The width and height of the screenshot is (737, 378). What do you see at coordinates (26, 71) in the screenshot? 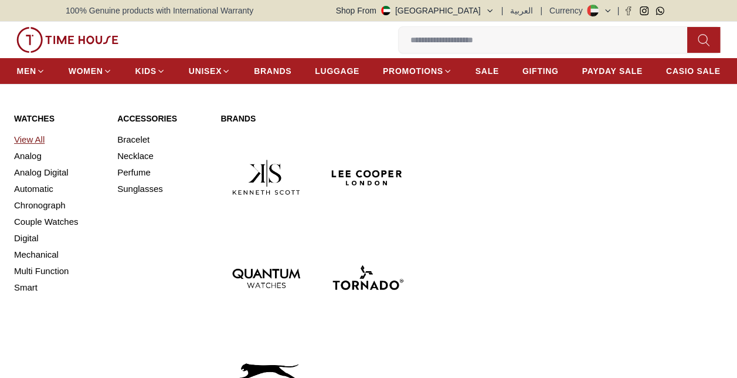
I see `span: MEN` at bounding box center [26, 71].